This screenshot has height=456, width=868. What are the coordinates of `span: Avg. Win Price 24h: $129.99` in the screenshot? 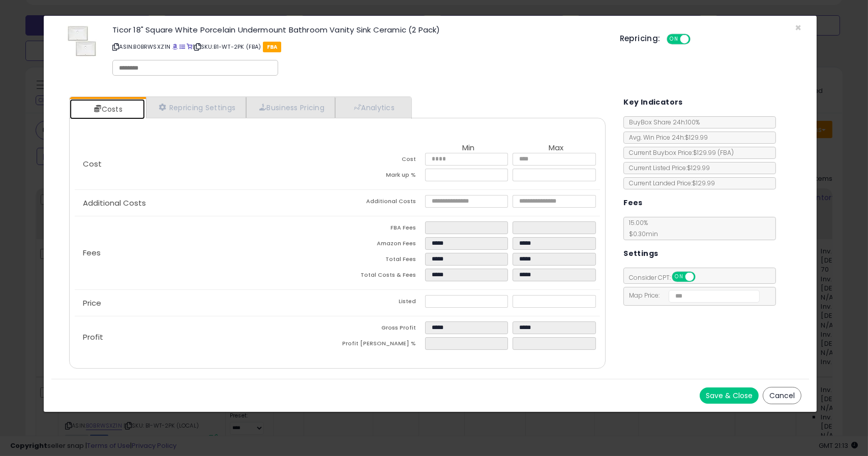 It's located at (666, 137).